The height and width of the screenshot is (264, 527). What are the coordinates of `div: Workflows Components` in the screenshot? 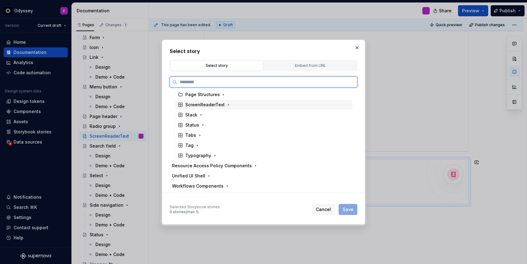 It's located at (198, 186).